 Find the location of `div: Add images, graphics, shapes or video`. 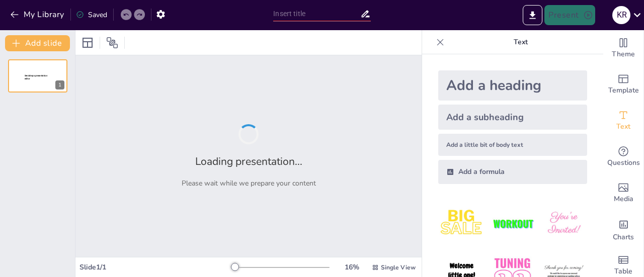

div: Add images, graphics, shapes or video is located at coordinates (624, 193).